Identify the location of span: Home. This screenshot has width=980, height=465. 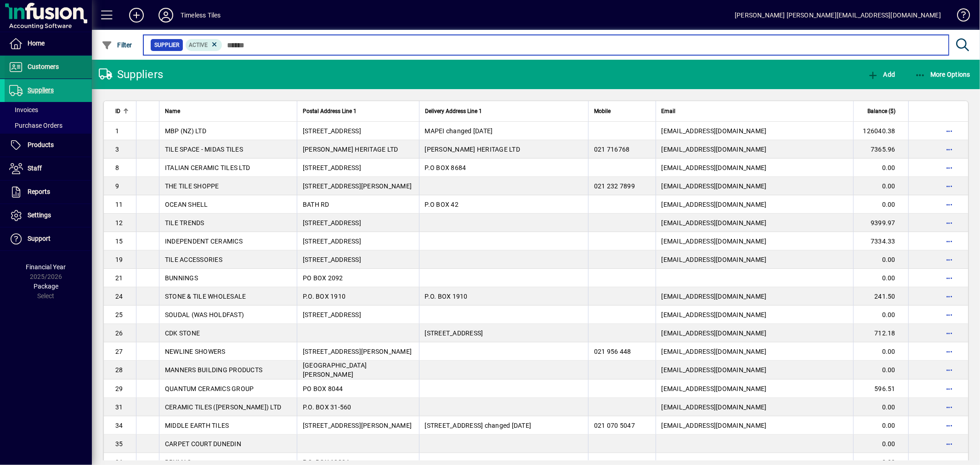
(36, 43).